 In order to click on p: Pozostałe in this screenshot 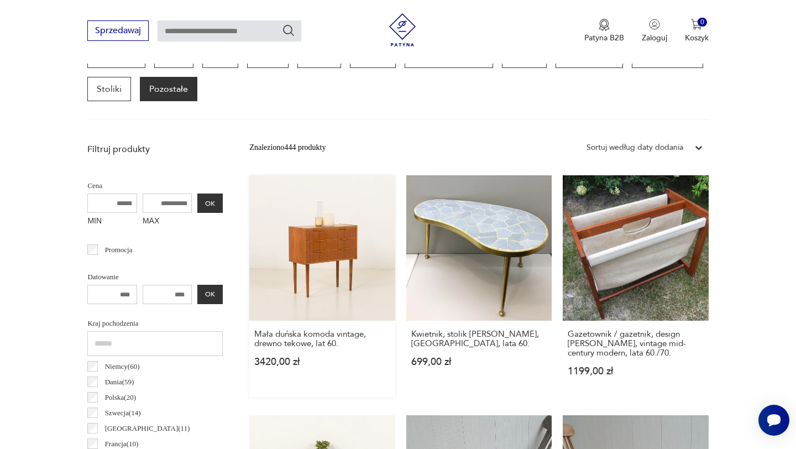, I will do `click(169, 89)`.